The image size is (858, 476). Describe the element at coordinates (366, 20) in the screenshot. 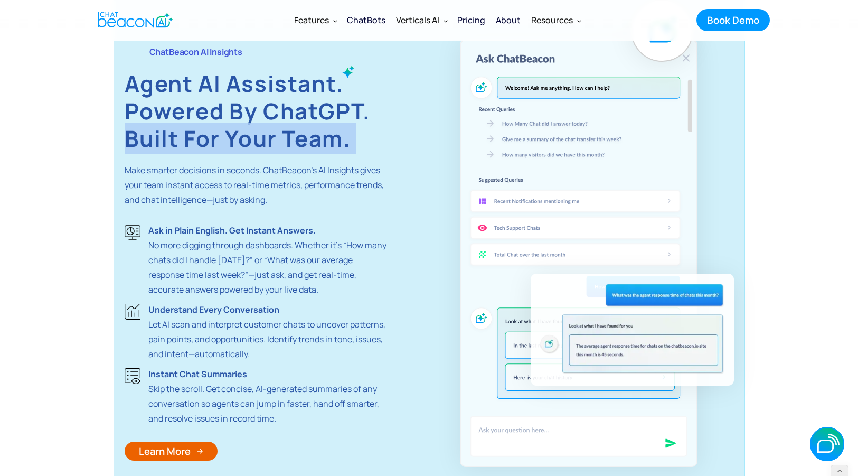

I see `a: ChatBots` at that location.